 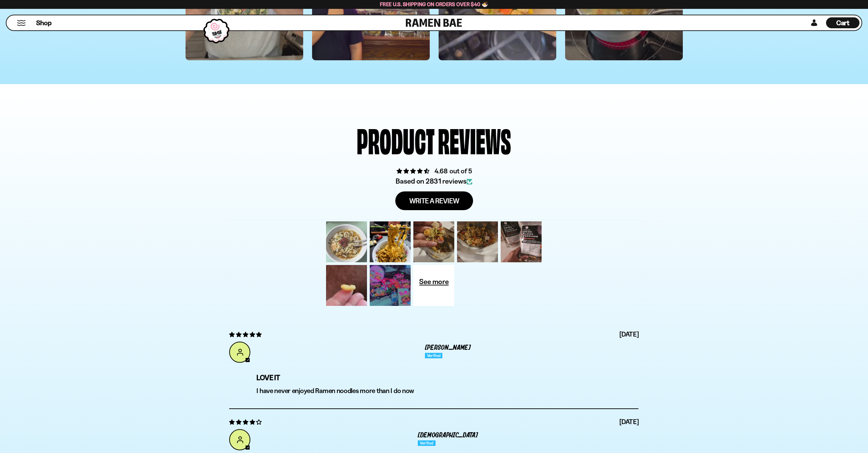 What do you see at coordinates (245, 334) in the screenshot?
I see `span: 5 star review` at bounding box center [245, 334].